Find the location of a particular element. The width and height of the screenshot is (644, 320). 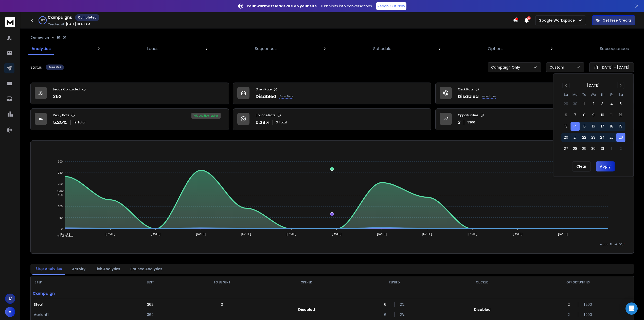

button: 11 is located at coordinates (611, 115).